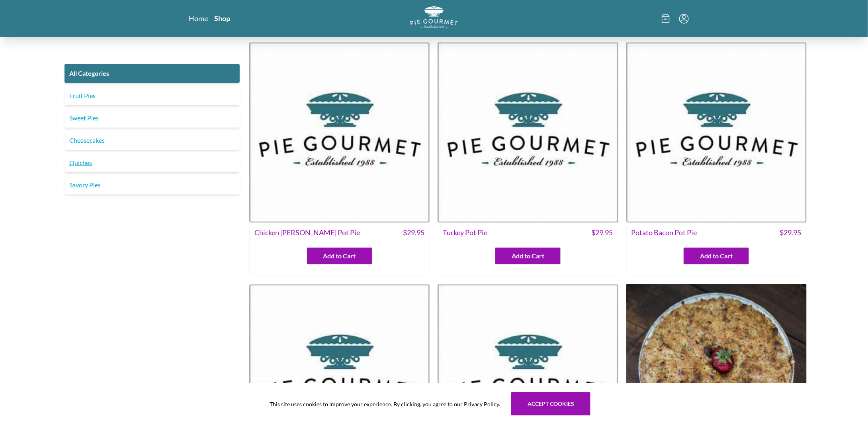 Image resolution: width=868 pixels, height=425 pixels. Describe the element at coordinates (550, 403) in the screenshot. I see `button: Accept cookies` at that location.